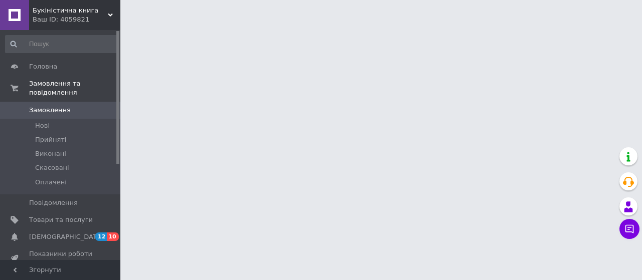 The width and height of the screenshot is (642, 280). What do you see at coordinates (61, 220) in the screenshot?
I see `span: Товари та послуги` at bounding box center [61, 220].